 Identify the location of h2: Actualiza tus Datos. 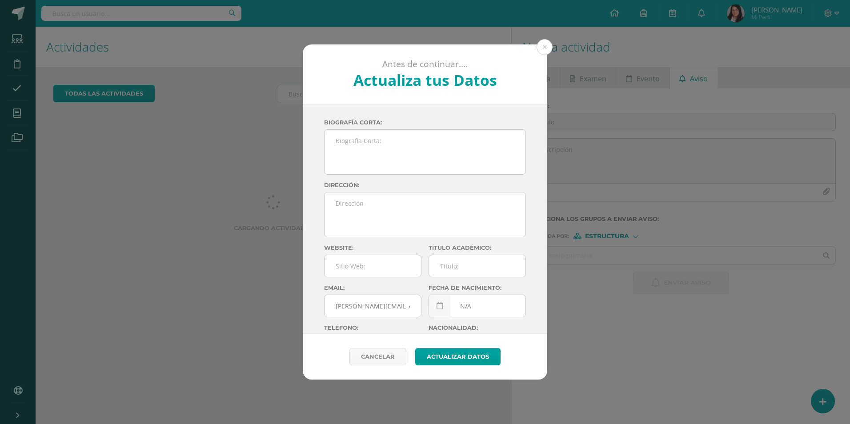
(425, 80).